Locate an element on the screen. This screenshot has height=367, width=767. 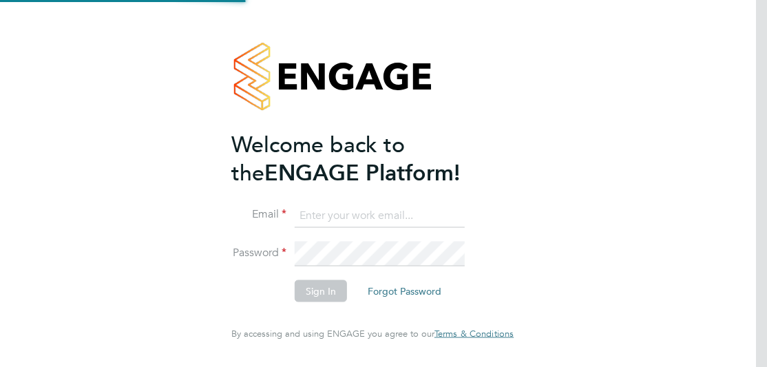
span: Terms & Conditions is located at coordinates (474, 333).